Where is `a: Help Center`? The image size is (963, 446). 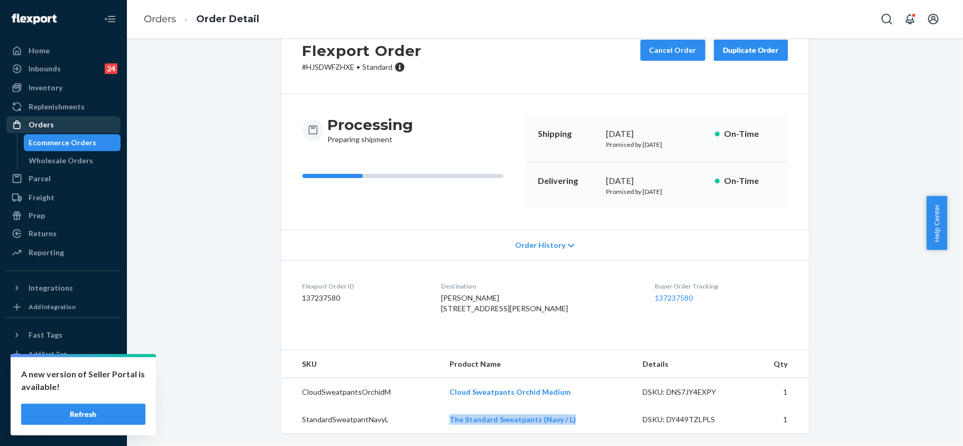
a: Help Center is located at coordinates (63, 409).